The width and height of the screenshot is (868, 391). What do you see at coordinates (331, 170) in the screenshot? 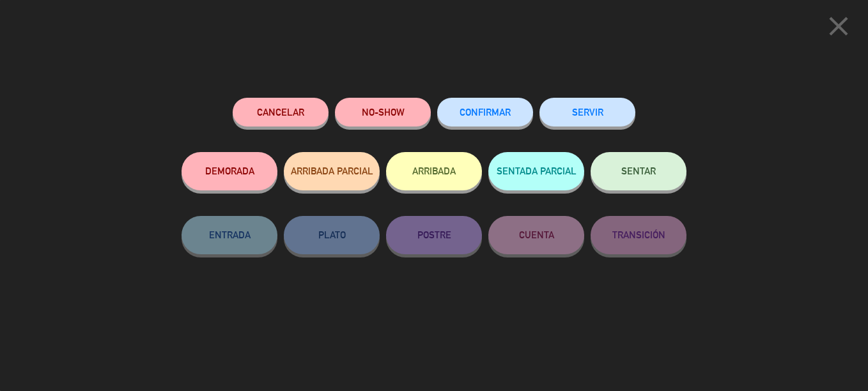
I see `span: ARRIBADA PARCIAL` at bounding box center [331, 170].